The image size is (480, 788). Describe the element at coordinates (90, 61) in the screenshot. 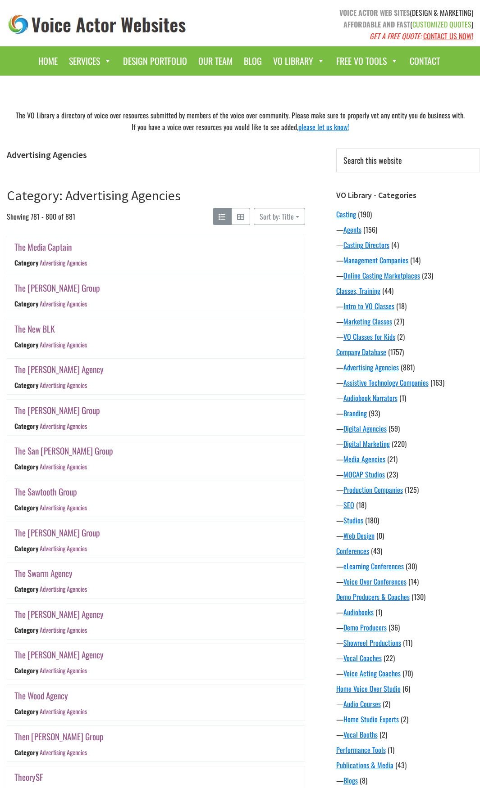

I see `a: Services` at that location.